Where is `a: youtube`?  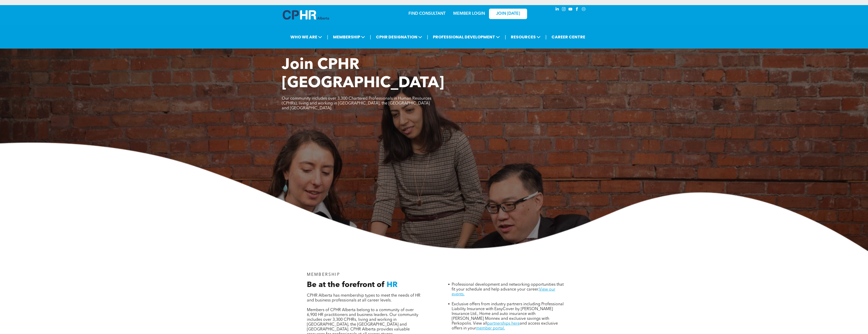
a: youtube is located at coordinates (571, 10).